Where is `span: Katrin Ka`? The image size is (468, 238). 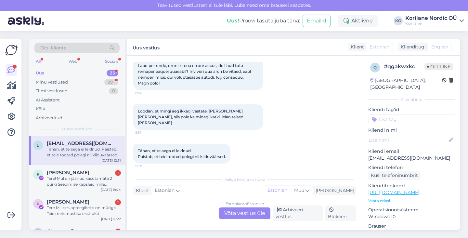 span: Katrin Ka is located at coordinates (68, 202).